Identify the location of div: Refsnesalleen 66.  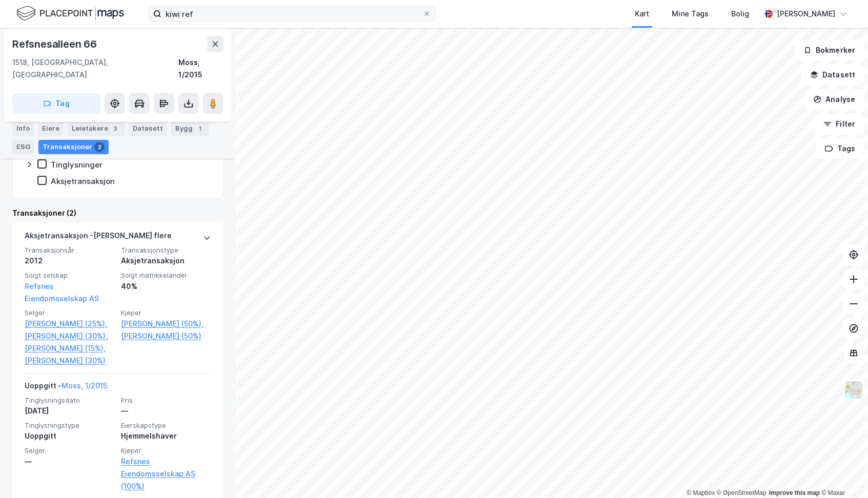
(55, 44).